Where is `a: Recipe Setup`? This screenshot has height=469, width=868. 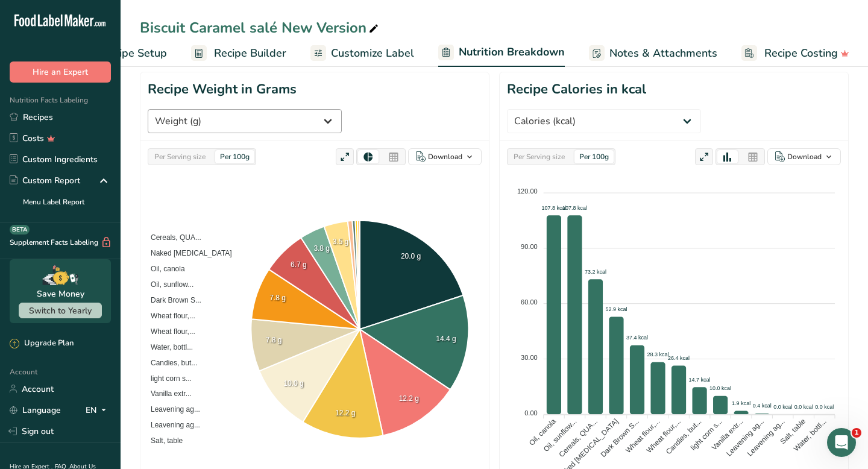
a: Recipe Setup is located at coordinates (122, 53).